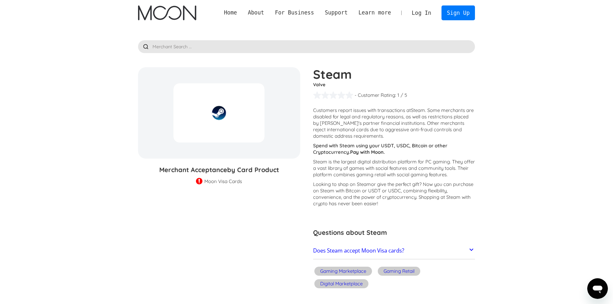  What do you see at coordinates (394, 149) in the screenshot?
I see `p: Spend with Steam using your USDT, USDC, Bitcoin or other Cryptocurrency.` at bounding box center [394, 149].